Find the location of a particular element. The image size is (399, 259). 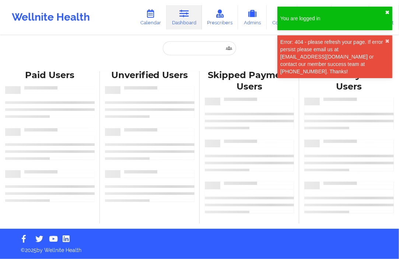

div: You are logged in is located at coordinates (333, 18).